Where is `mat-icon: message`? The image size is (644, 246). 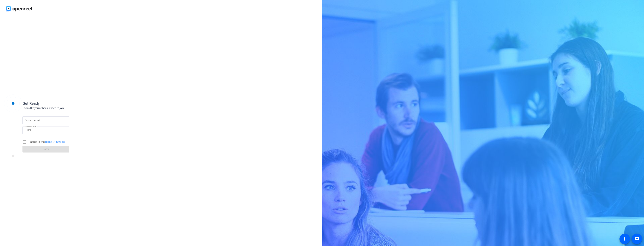 mat-icon: message is located at coordinates (637, 239).